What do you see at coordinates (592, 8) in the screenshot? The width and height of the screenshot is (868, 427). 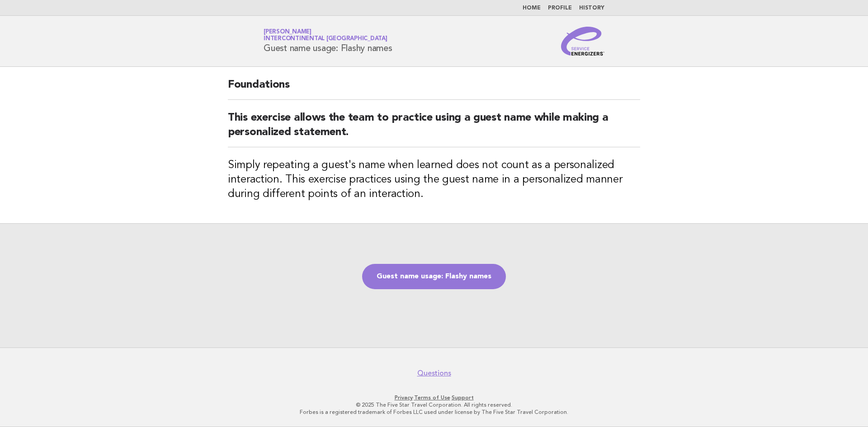 I see `a: History` at bounding box center [592, 8].